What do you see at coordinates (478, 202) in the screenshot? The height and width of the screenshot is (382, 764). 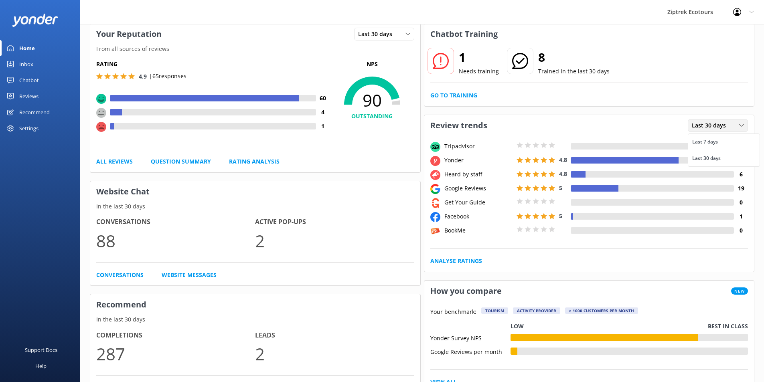 I see `div: Get Your Guide` at bounding box center [478, 202].